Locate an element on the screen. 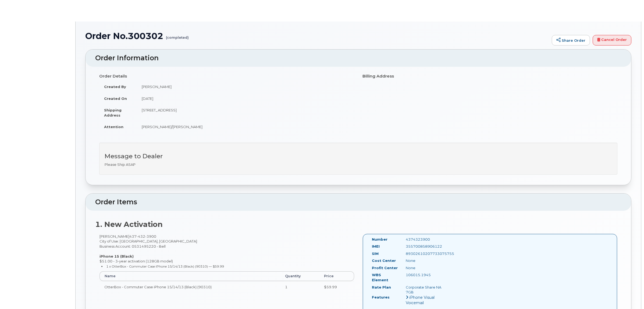  a: Share Order is located at coordinates (571, 41).